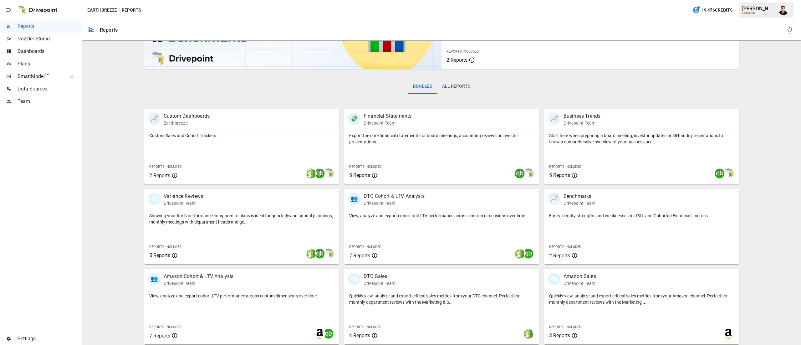 Image resolution: width=801 pixels, height=345 pixels. Describe the element at coordinates (47, 75) in the screenshot. I see `span: ™` at that location.